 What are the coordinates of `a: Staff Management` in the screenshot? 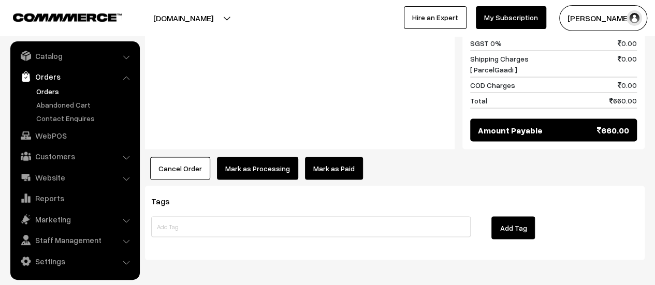 It's located at (75, 240).